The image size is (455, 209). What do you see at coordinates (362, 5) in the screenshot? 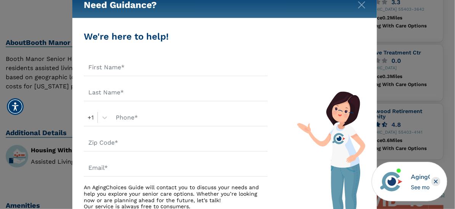
I see `img: modal-close.svg` at bounding box center [362, 5].